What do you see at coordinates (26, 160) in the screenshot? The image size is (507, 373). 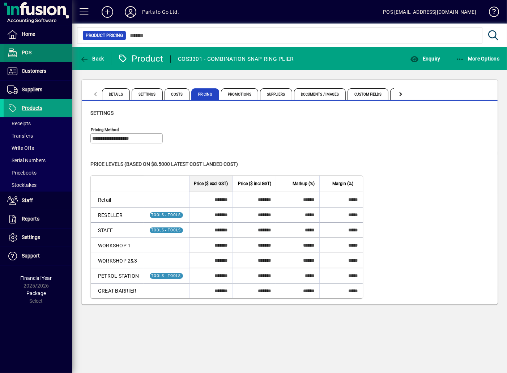 I see `span: Serial Numbers` at bounding box center [26, 160].